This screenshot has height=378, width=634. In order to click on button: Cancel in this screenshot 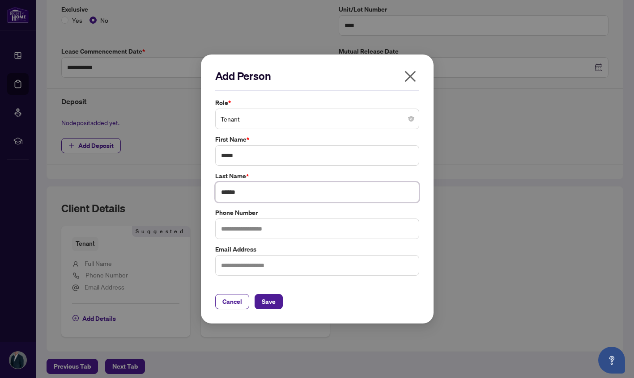, I will do `click(232, 302)`.